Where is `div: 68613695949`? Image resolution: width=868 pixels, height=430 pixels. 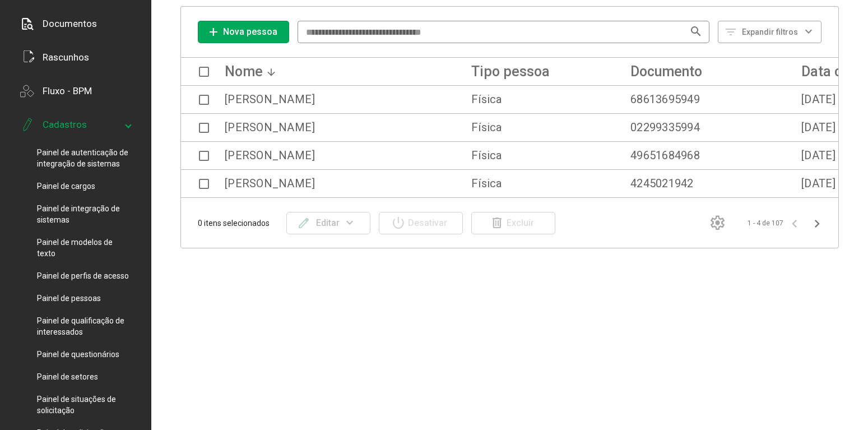
div: 68613695949 is located at coordinates (665, 99).